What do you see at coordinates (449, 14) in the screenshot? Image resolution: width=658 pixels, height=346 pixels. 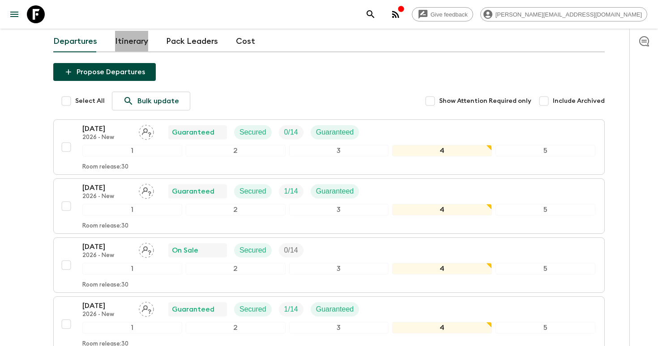 I see `span: Give feedback` at bounding box center [449, 14].